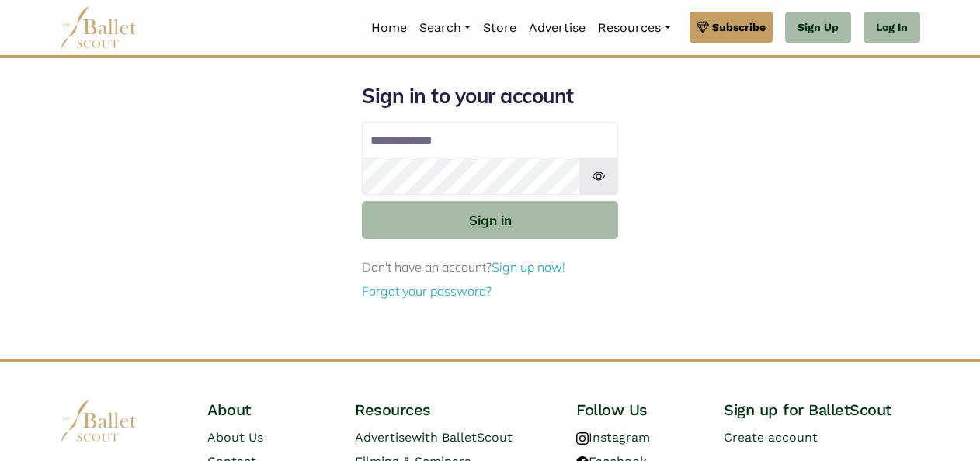  Describe the element at coordinates (738, 28) in the screenshot. I see `span: Subscribe` at that location.